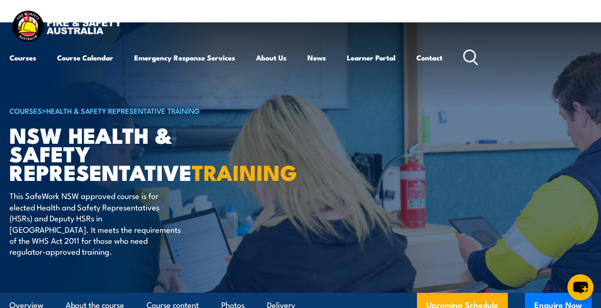 This screenshot has width=601, height=308. I want to click on button: chat-button, so click(580, 287).